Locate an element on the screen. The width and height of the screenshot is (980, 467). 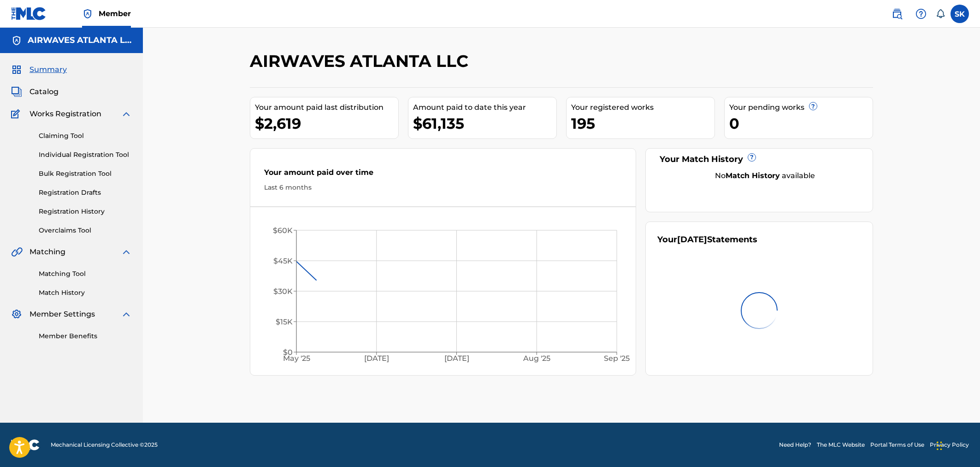
tspan: Sep '25 is located at coordinates (617, 358).